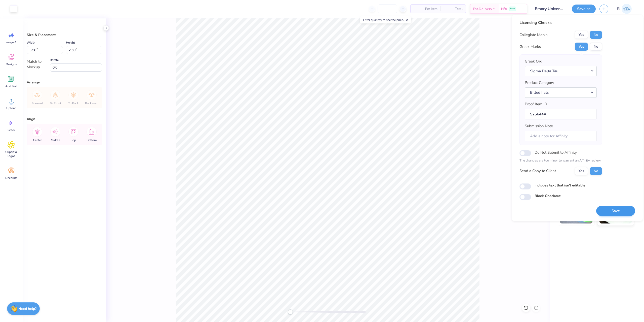 This screenshot has height=322, width=644. Describe the element at coordinates (561, 92) in the screenshot. I see `button: Billed hats` at that location.